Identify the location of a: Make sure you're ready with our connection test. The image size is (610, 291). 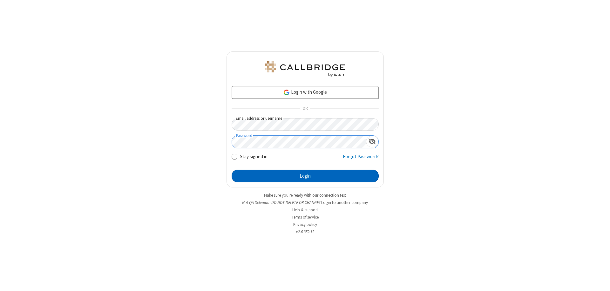
(305, 195).